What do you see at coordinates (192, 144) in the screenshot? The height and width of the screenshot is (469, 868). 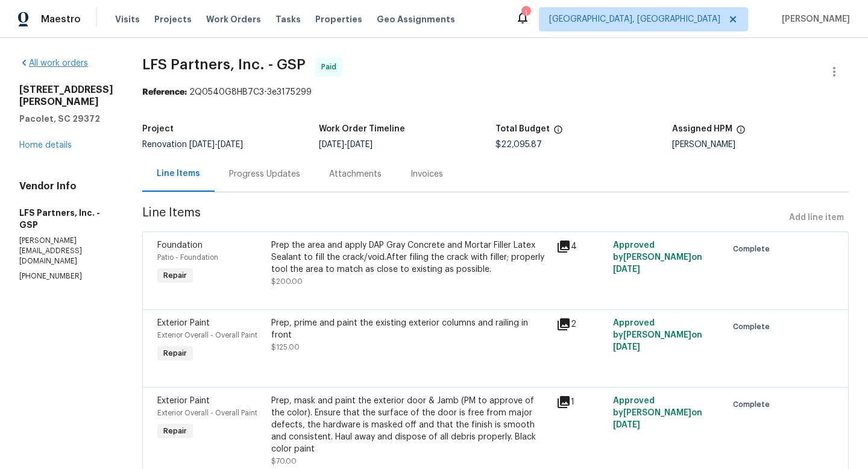 I see `span: Renovation` at bounding box center [192, 144].